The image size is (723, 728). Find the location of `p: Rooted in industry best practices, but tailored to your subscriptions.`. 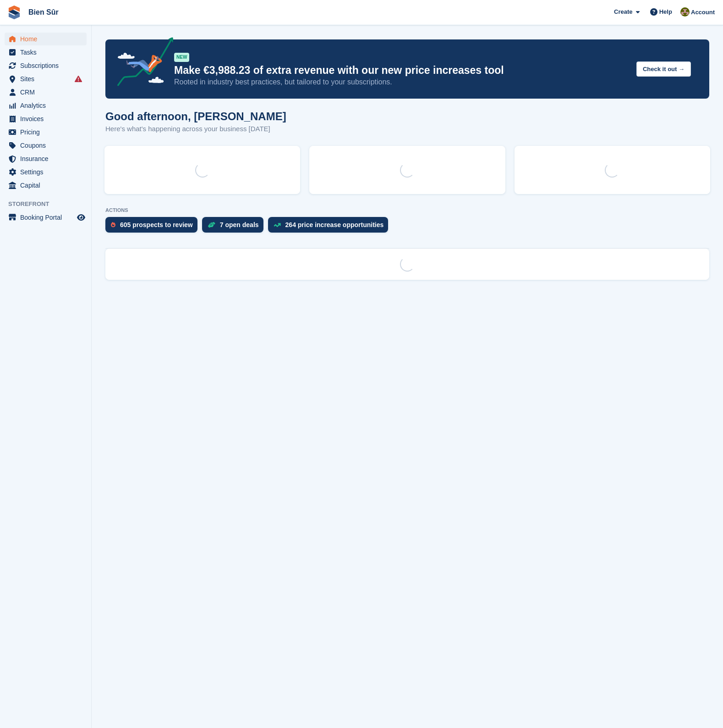

p: Rooted in industry best practices, but tailored to your subscriptions. is located at coordinates (402, 82).